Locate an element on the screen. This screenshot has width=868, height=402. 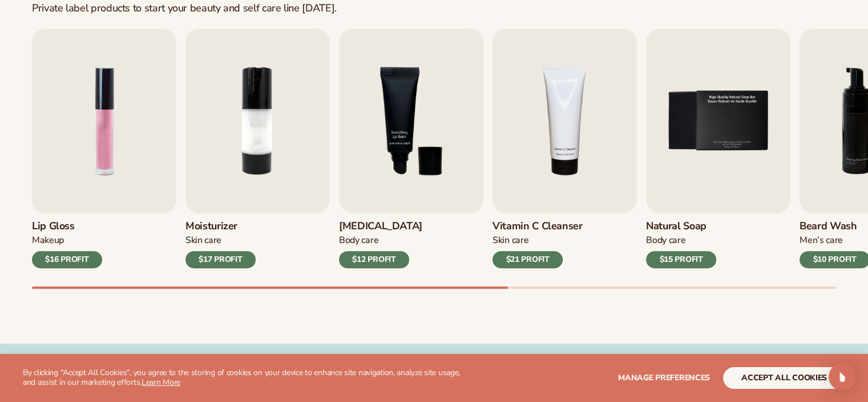
div: $17 PROFIT is located at coordinates (220, 260).